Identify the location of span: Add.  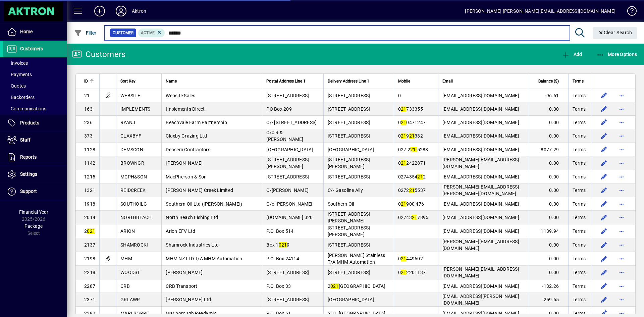
(572, 54).